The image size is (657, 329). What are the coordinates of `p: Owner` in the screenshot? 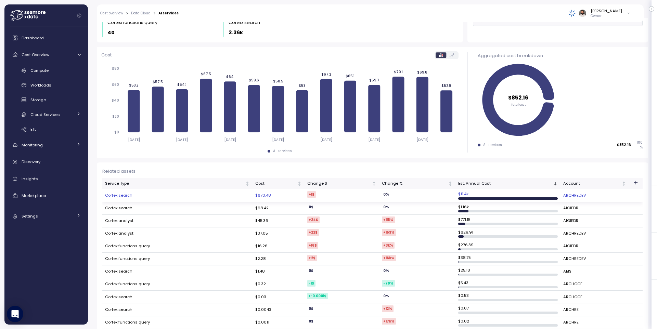 It's located at (606, 16).